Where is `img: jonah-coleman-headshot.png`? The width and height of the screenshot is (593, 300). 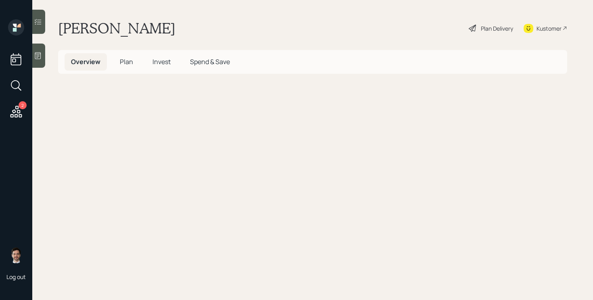 img: jonah-coleman-headshot.png is located at coordinates (16, 255).